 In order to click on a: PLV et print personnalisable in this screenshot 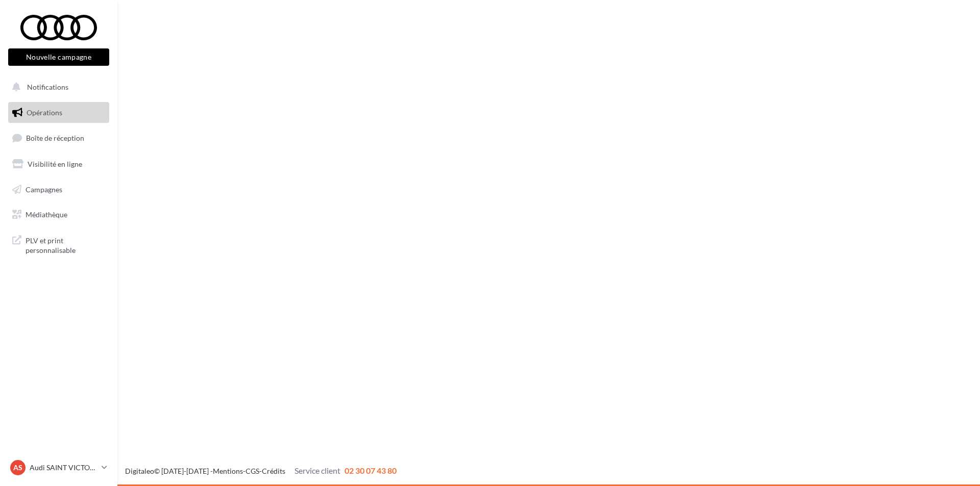, I will do `click(59, 244)`.